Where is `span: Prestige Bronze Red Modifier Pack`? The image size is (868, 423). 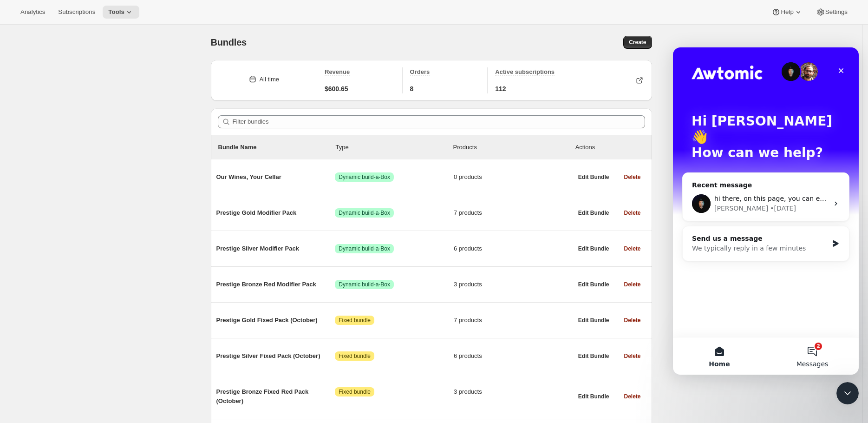
span: Prestige Bronze Red Modifier Pack is located at coordinates (276, 285).